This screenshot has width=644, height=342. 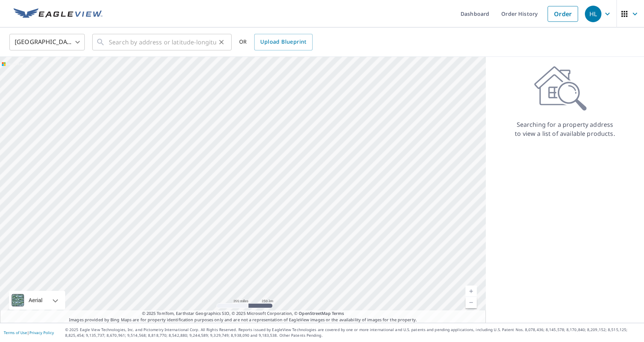 I want to click on div: HL, so click(x=593, y=14).